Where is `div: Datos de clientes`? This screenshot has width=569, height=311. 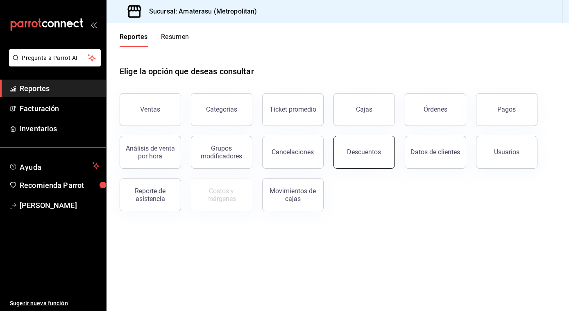 div: Datos de clientes is located at coordinates (436, 152).